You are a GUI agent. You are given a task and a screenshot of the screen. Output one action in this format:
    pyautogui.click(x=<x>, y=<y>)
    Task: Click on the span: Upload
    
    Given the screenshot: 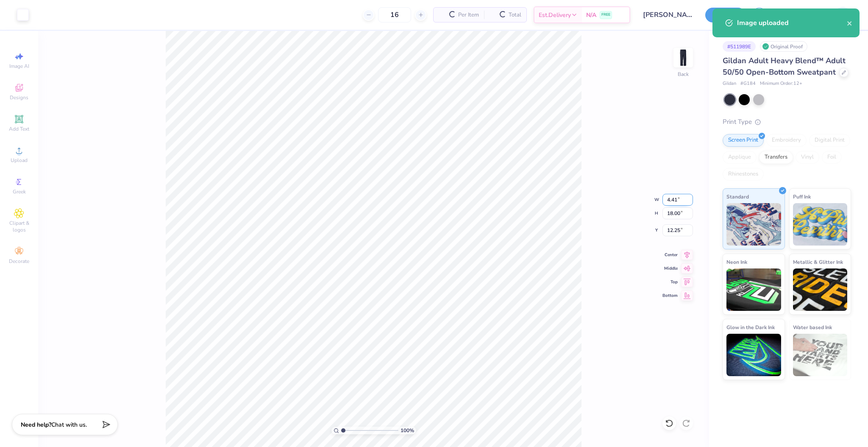 What is the action you would take?
    pyautogui.click(x=19, y=161)
    